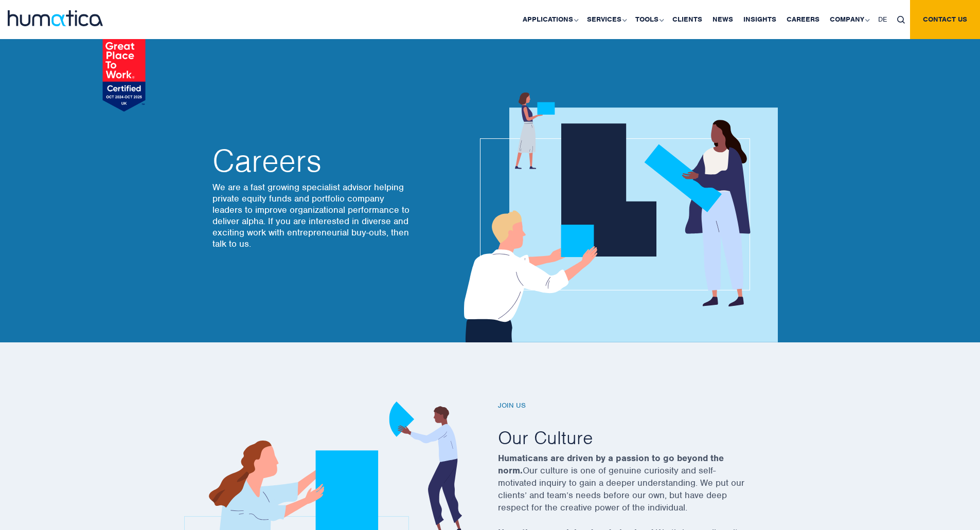  I want to click on h2: Our Culture, so click(637, 437).